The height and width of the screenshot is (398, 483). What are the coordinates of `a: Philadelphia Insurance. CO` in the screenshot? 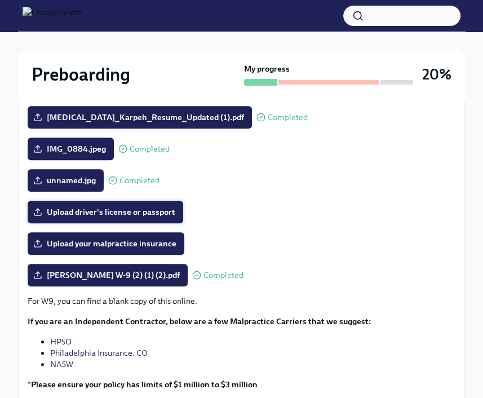 It's located at (99, 353).